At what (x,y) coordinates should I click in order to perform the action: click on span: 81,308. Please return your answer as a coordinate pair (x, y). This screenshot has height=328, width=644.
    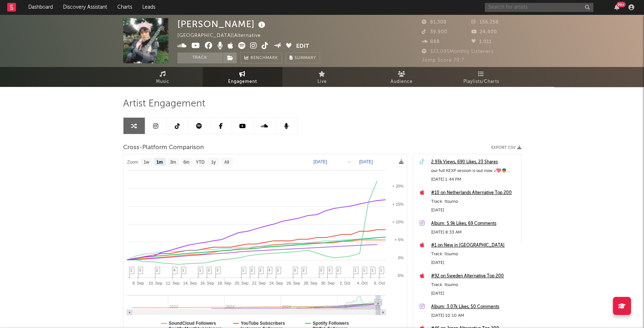
    Looking at the image, I should click on (434, 22).